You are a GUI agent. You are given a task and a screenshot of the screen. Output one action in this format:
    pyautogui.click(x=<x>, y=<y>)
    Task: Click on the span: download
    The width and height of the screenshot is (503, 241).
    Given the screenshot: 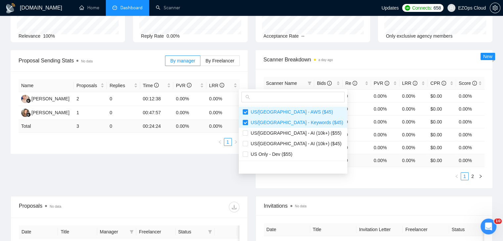 What is the action you would take?
    pyautogui.click(x=234, y=207)
    